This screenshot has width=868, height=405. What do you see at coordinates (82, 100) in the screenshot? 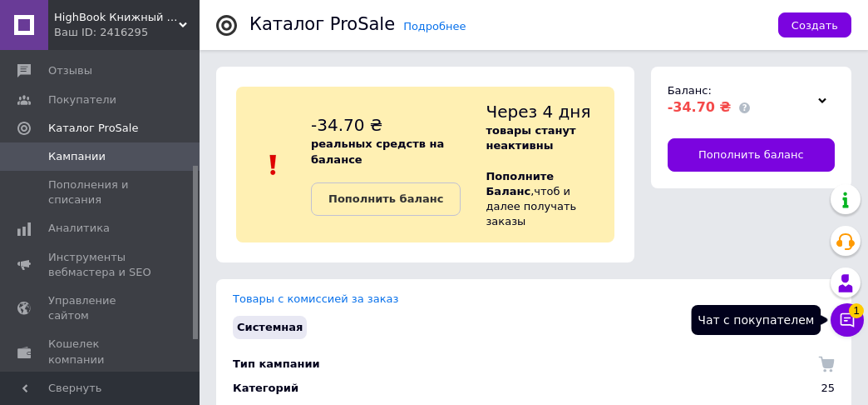
I see `span: Покупатели` at bounding box center [82, 100].